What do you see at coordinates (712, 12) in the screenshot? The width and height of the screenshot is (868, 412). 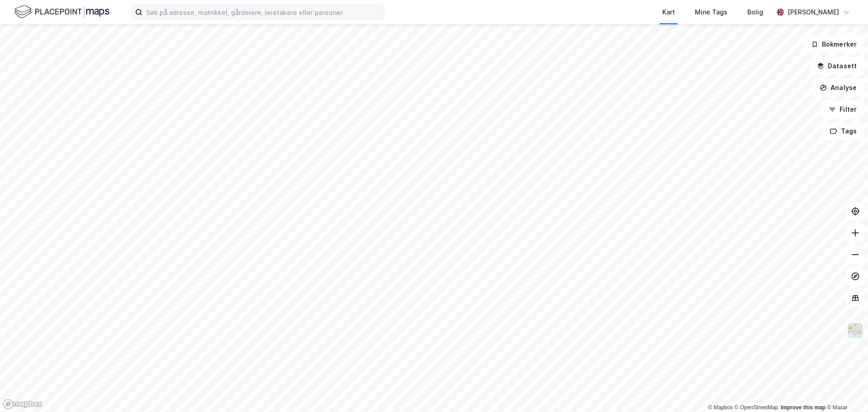 I see `div: Mine Tags` at bounding box center [712, 12].